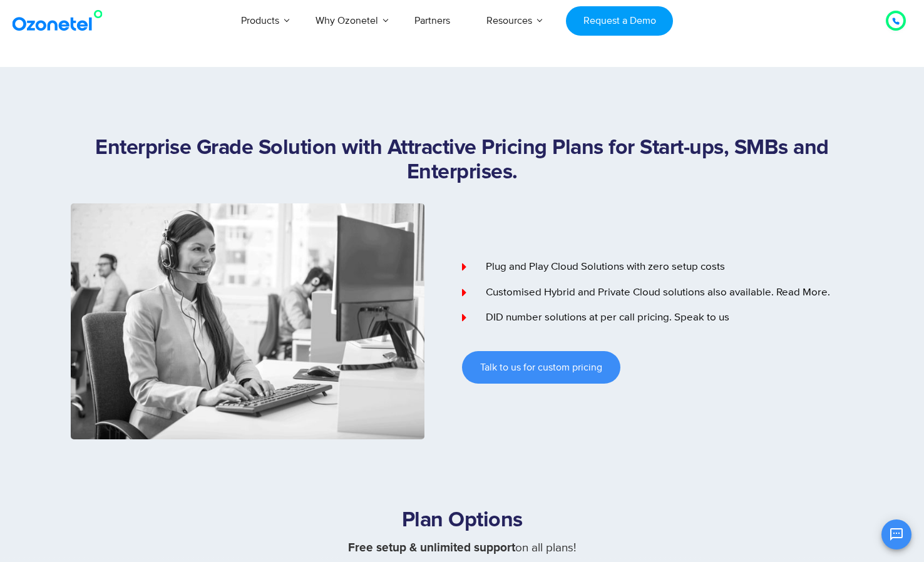 The width and height of the screenshot is (924, 562). I want to click on strong: Free setup & unlimited support, so click(431, 547).